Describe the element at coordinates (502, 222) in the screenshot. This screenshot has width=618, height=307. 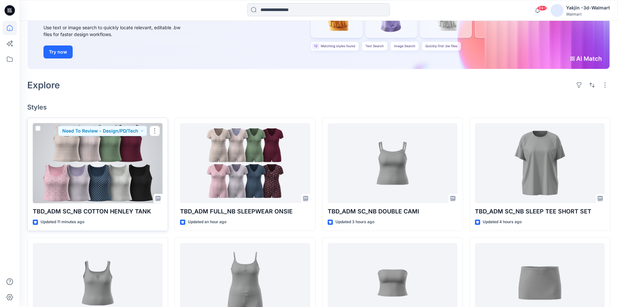
I see `p: Updated 4 hours ago` at that location.